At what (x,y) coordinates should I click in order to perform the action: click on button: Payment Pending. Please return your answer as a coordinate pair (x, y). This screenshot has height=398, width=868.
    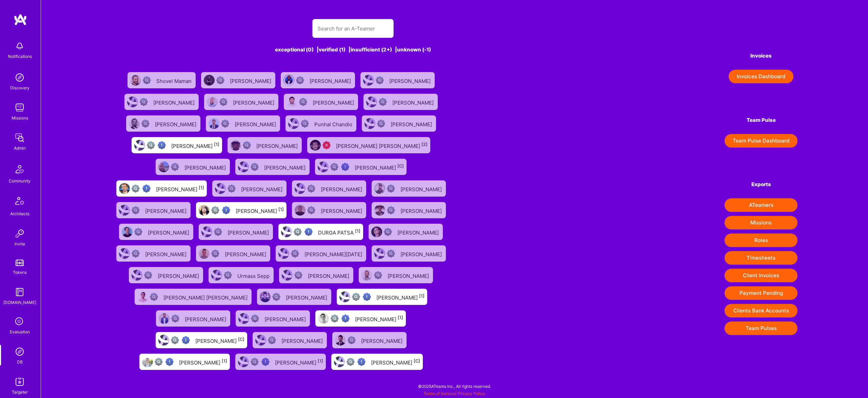
    Looking at the image, I should click on (761, 293).